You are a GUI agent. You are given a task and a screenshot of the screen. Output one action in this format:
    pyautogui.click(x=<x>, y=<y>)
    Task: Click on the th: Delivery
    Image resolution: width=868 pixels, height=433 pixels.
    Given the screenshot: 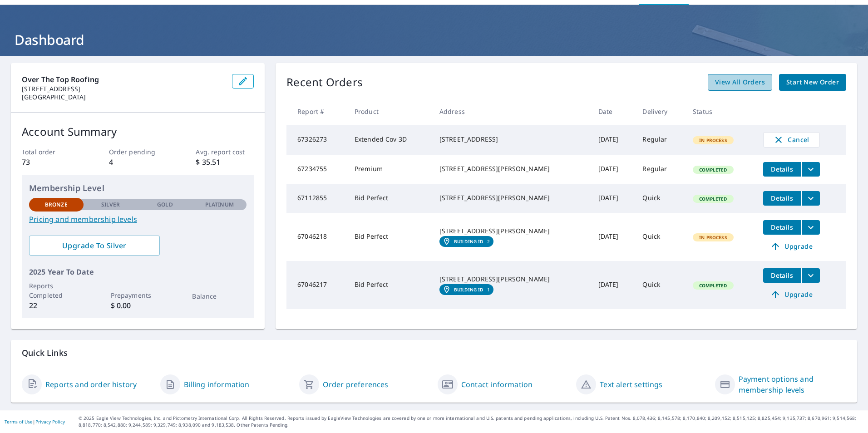 What is the action you would take?
    pyautogui.click(x=660, y=111)
    